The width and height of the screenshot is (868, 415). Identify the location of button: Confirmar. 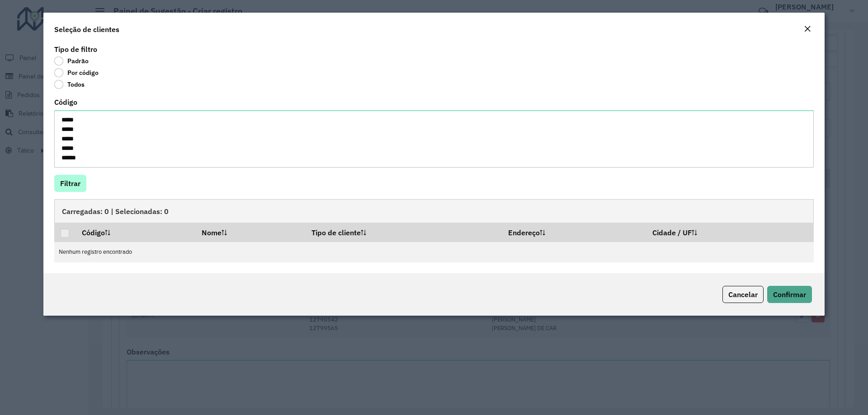
(789, 295).